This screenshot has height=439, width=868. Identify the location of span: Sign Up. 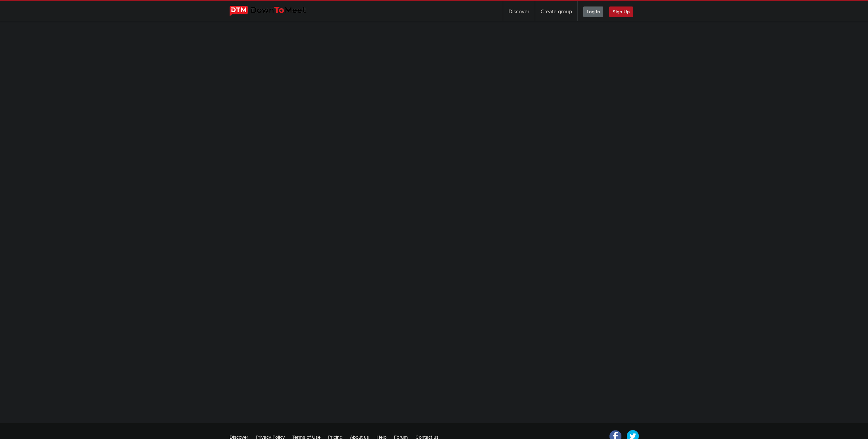
(621, 12).